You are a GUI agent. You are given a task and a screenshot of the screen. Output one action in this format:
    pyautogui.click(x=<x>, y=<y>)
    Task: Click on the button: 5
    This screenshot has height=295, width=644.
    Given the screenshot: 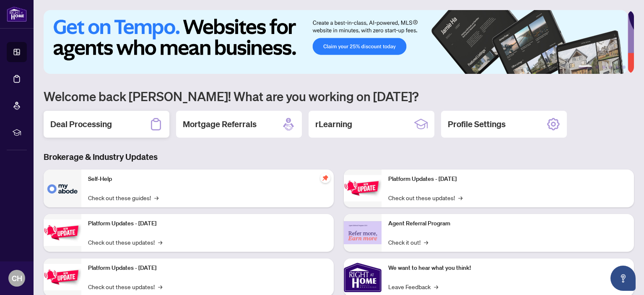 What is the action you would take?
    pyautogui.click(x=617, y=67)
    